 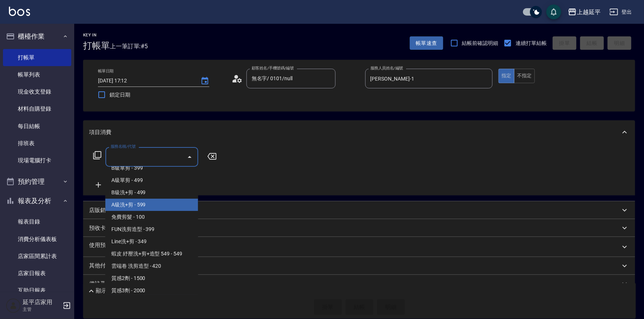 I want to click on button: 櫃檯作業, so click(x=37, y=36).